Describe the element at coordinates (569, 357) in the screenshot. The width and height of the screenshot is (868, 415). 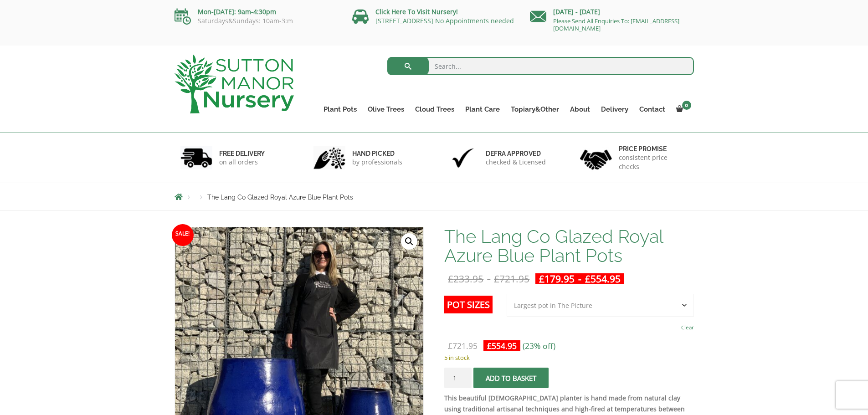
I see `p: 5 in stock` at that location.